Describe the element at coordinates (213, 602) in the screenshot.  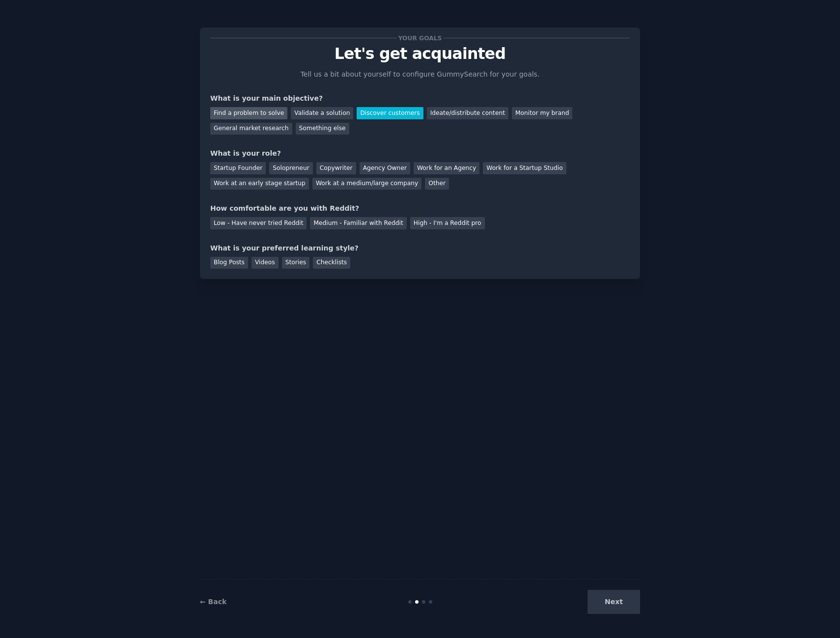
I see `a: ← Back` at that location.